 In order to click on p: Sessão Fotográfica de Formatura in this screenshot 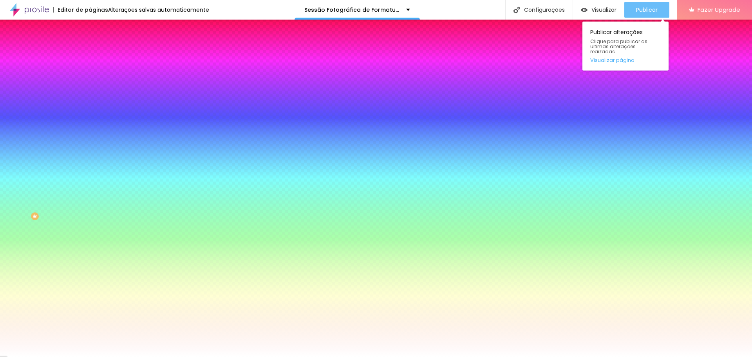, I will do `click(352, 10)`.